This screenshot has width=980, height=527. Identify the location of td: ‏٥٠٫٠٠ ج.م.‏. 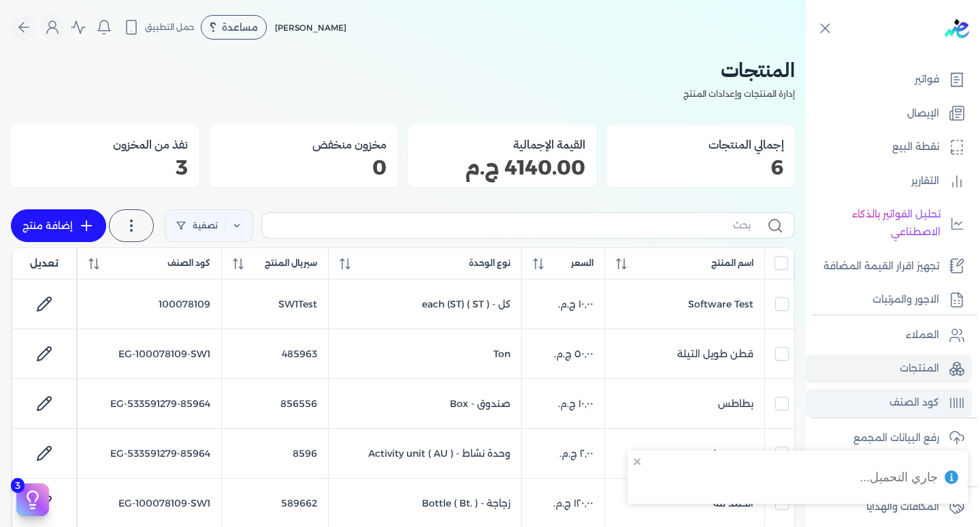
(563, 354).